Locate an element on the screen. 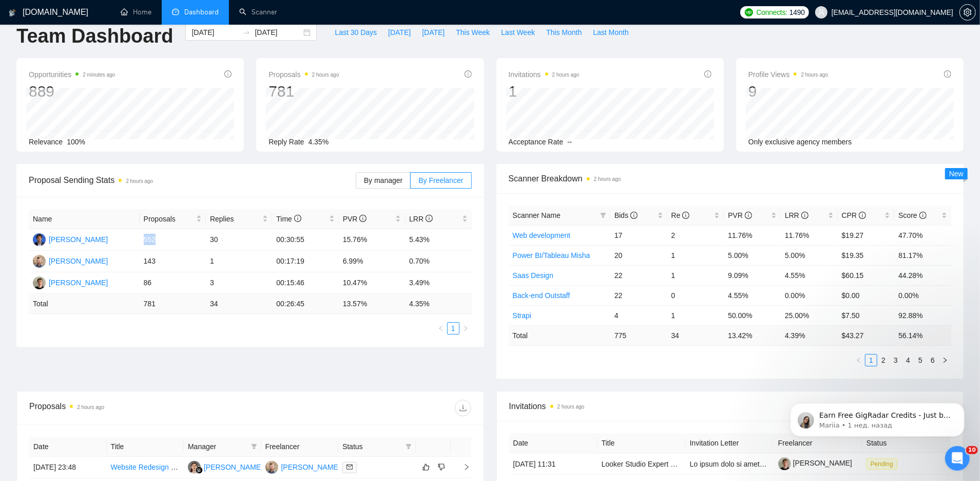 The width and height of the screenshot is (980, 481). span: This Month is located at coordinates (564, 32).